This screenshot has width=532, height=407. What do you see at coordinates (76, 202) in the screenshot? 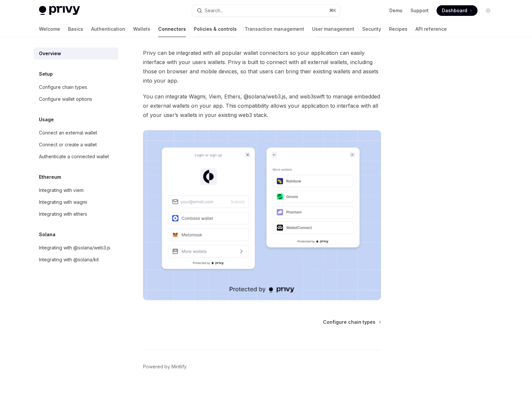
I see `a: Integrating with wagmi` at bounding box center [76, 202].